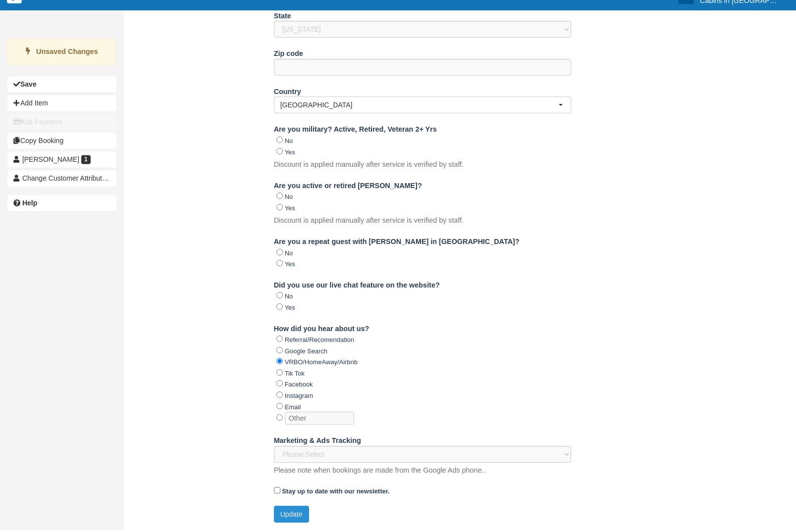 This screenshot has height=532, width=796. Describe the element at coordinates (306, 353) in the screenshot. I see `label: Google Search` at that location.